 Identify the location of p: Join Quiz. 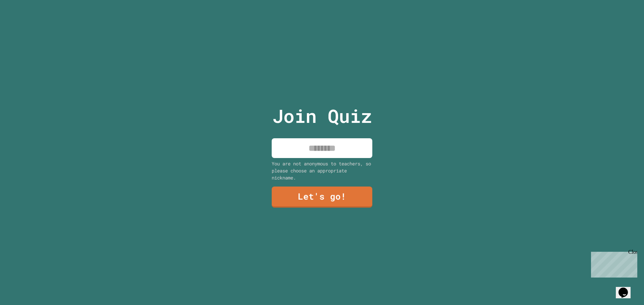
(322, 116).